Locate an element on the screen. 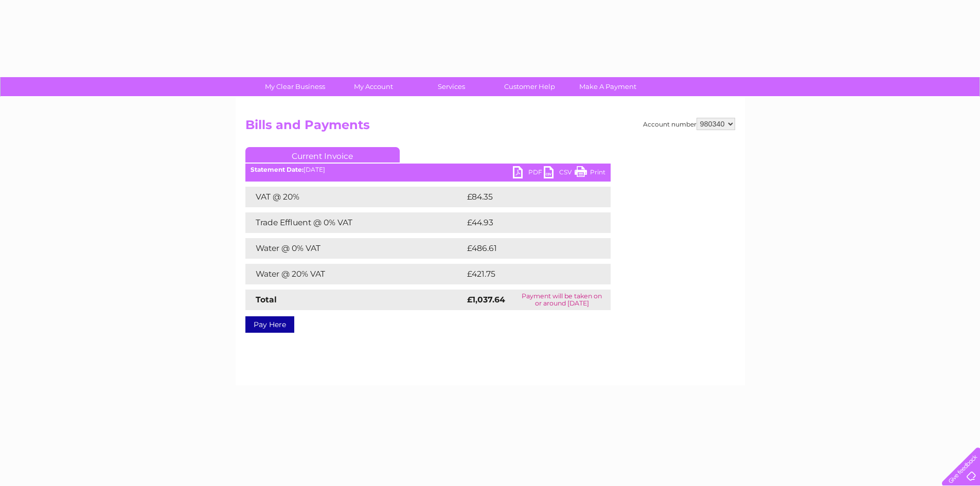 The width and height of the screenshot is (980, 486). a: Make A Payment is located at coordinates (607, 86).